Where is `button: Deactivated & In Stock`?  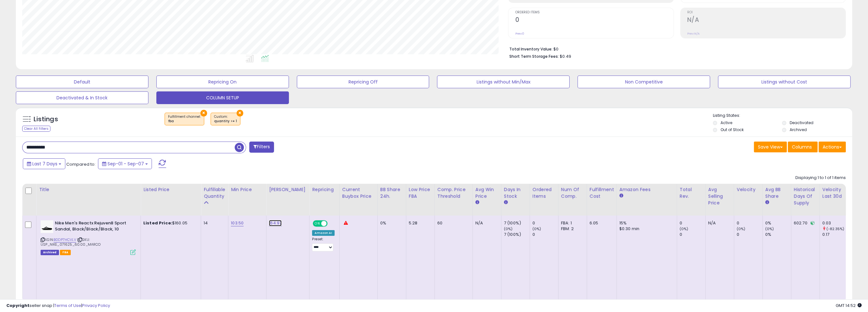
button: Deactivated & In Stock is located at coordinates (82, 98).